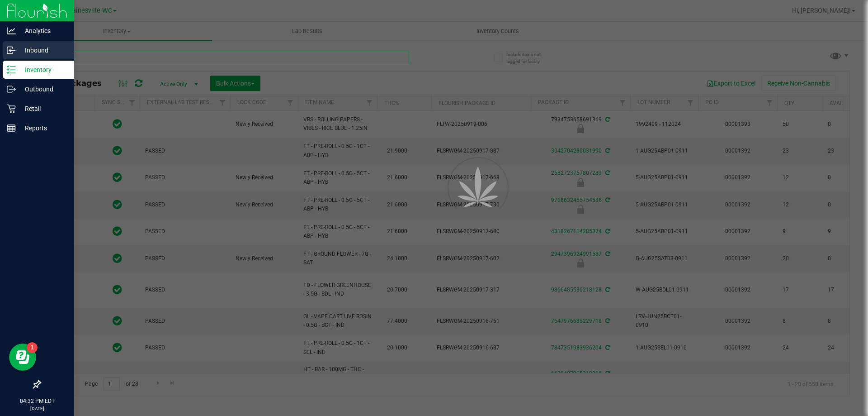 Image resolution: width=868 pixels, height=416 pixels. What do you see at coordinates (37, 401) in the screenshot?
I see `p: 04:32 PM EDT` at bounding box center [37, 401].